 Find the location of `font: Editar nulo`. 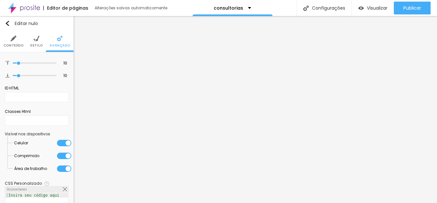

font: Editar nulo is located at coordinates (26, 23).